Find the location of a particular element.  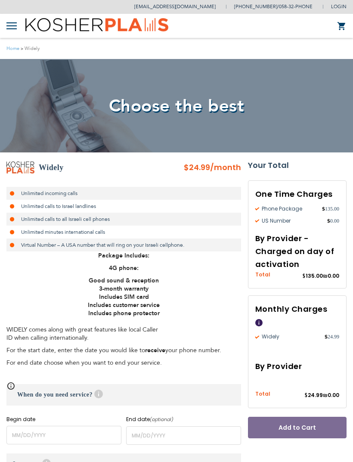

li: Unlimited calls to all Israeli cell phones is located at coordinates (124, 219).